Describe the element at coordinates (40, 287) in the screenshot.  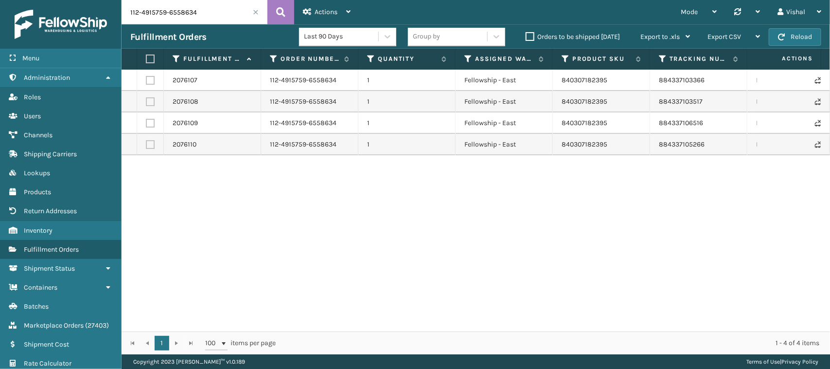
I see `span: Containers` at that location.